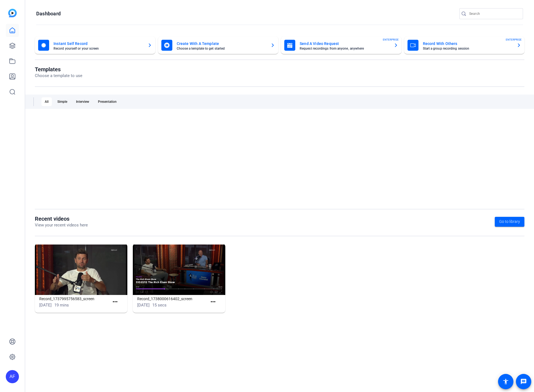  I want to click on mat-icon: accessibility, so click(505, 382).